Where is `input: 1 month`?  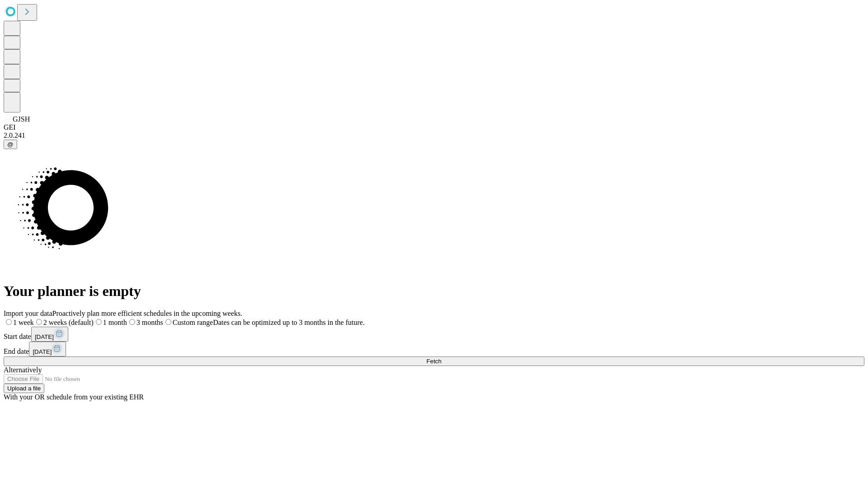
input: 1 month is located at coordinates (98, 321).